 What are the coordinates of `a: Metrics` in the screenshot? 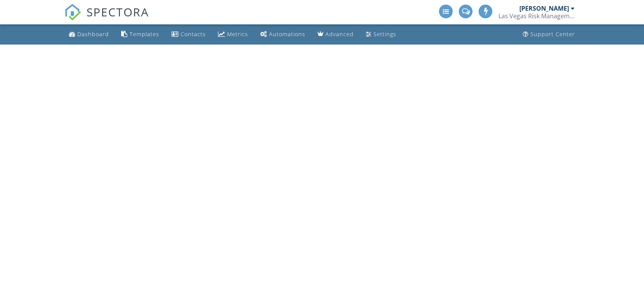 It's located at (233, 34).